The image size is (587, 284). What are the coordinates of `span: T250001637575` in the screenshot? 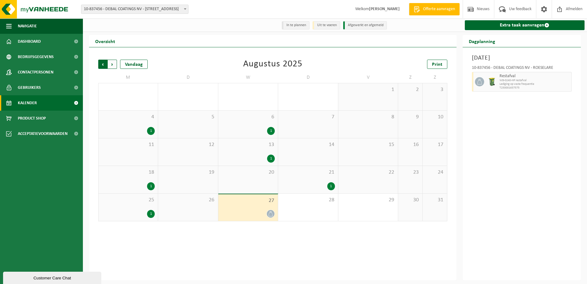 It's located at (535, 88).